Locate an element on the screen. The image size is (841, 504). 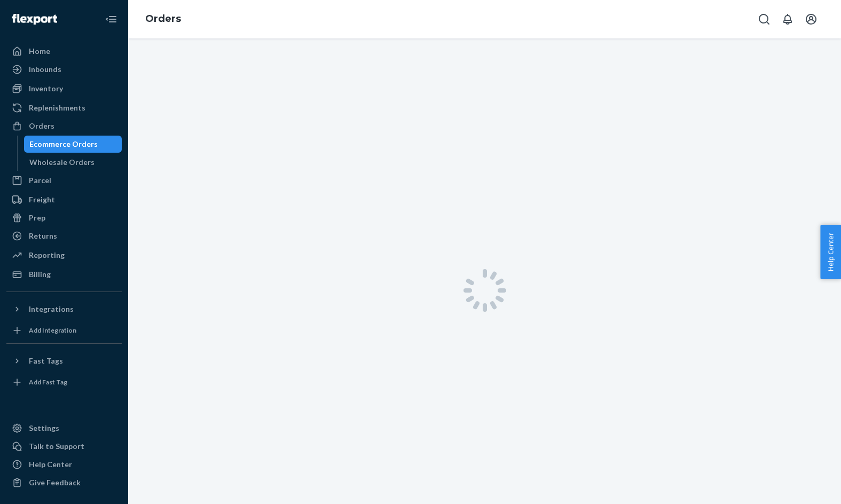
div: Billing is located at coordinates (40, 274).